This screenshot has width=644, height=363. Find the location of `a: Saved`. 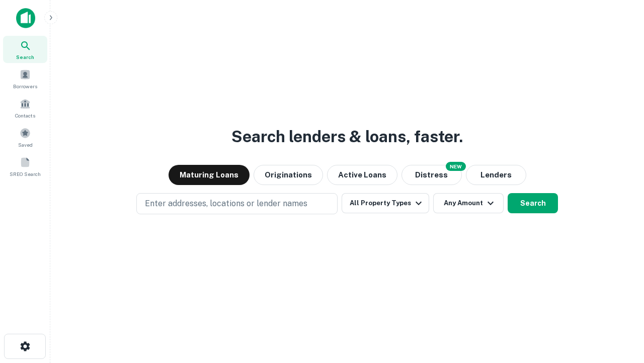

a: Saved is located at coordinates (25, 137).